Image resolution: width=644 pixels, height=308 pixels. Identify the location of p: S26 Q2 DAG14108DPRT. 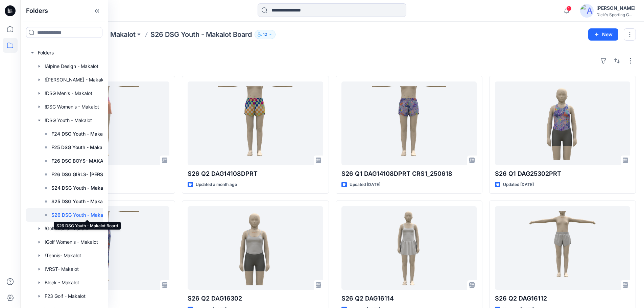
(255, 174).